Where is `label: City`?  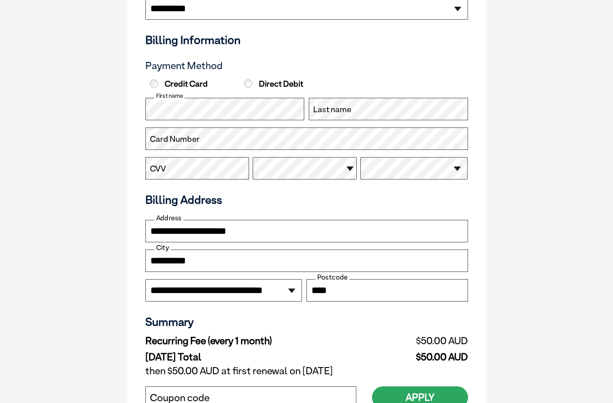
label: City is located at coordinates (163, 248).